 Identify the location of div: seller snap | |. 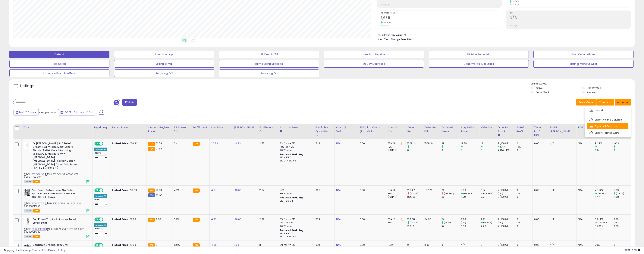
(34, 250).